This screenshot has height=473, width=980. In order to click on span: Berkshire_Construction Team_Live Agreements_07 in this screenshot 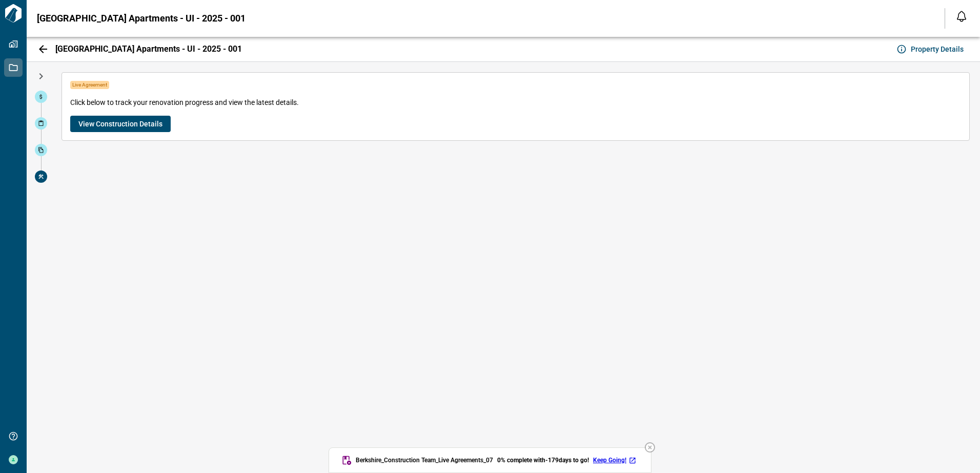, I will do `click(424, 460)`.